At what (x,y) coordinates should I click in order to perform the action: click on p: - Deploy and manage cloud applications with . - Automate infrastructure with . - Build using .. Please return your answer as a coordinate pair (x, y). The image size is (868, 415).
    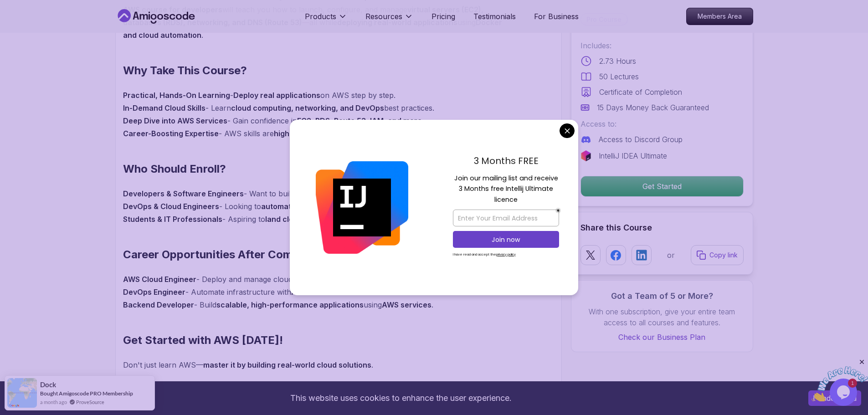
    Looking at the image, I should click on (316, 292).